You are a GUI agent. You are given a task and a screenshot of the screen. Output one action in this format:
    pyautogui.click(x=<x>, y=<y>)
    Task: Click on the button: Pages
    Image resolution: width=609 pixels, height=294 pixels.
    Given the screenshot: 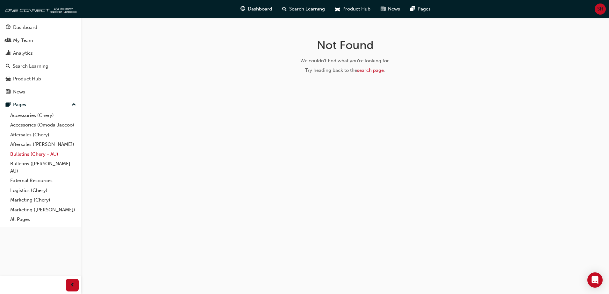 What is the action you would take?
    pyautogui.click(x=40, y=105)
    